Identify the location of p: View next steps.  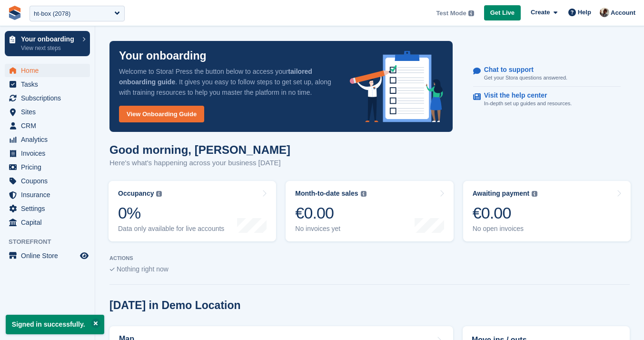
(49, 48).